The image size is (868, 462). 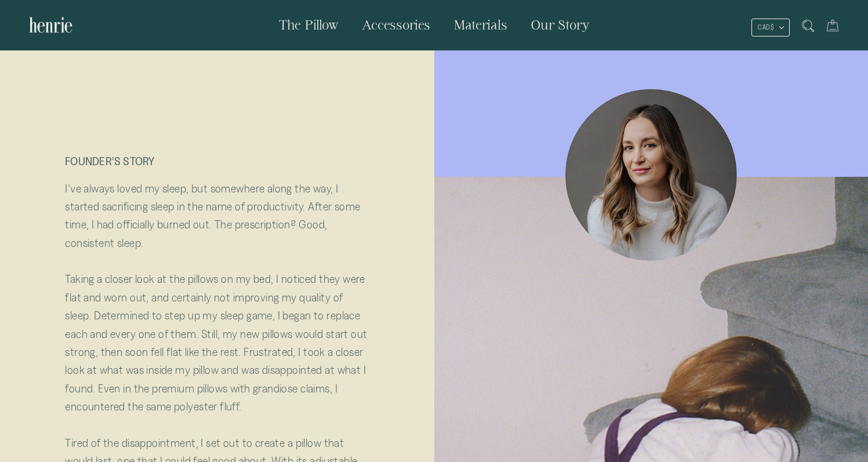 What do you see at coordinates (51, 25) in the screenshot?
I see `img: Henrie` at bounding box center [51, 25].